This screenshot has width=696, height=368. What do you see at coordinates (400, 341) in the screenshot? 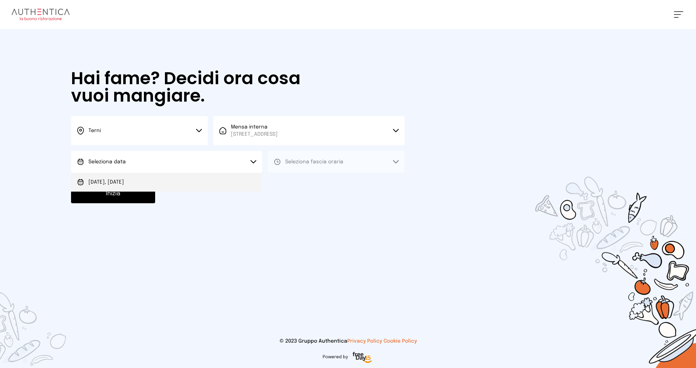
I see `a: Cookie Policy` at bounding box center [400, 341].